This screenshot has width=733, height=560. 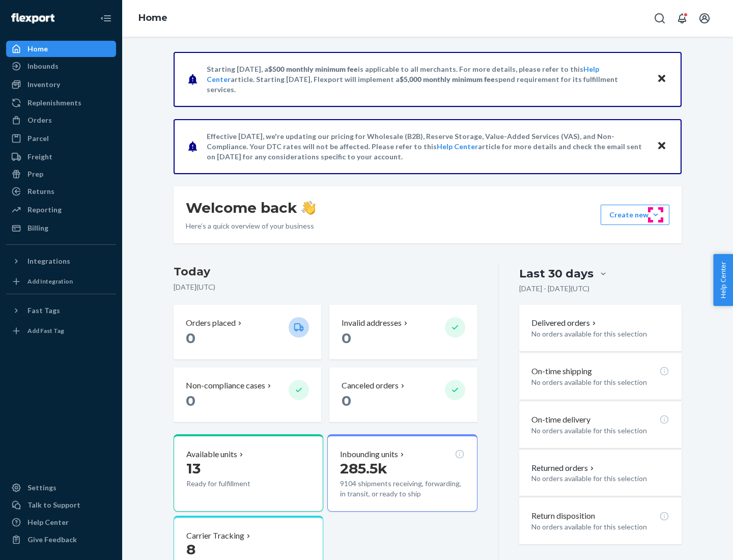 I want to click on button: Open notifications, so click(x=682, y=18).